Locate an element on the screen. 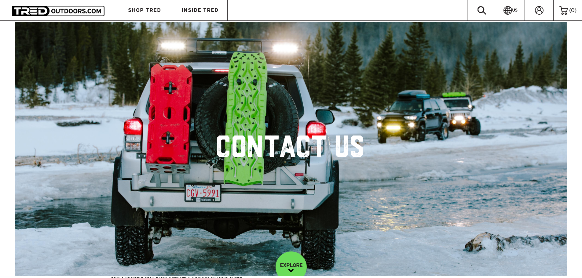 Image resolution: width=582 pixels, height=278 pixels. span: INSIDE TRED is located at coordinates (200, 10).